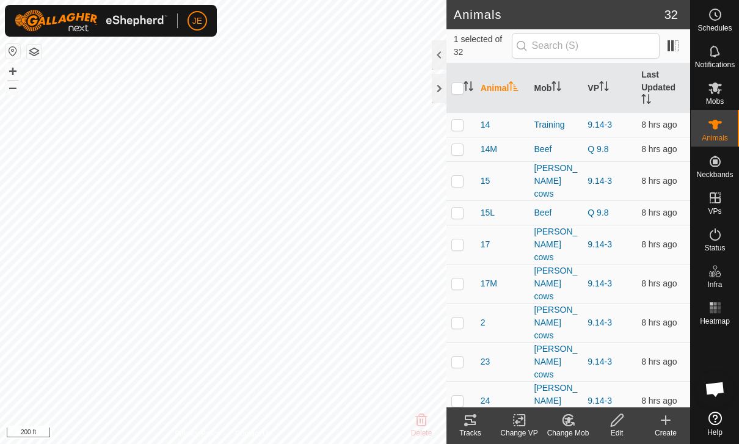  Describe the element at coordinates (487, 212) in the screenshot. I see `span: 15L` at that location.